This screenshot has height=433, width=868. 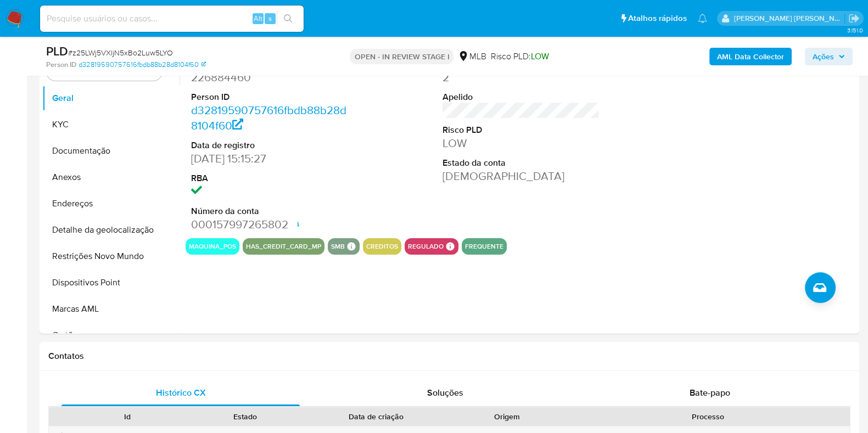 I want to click on button: Marcas AML, so click(x=111, y=309).